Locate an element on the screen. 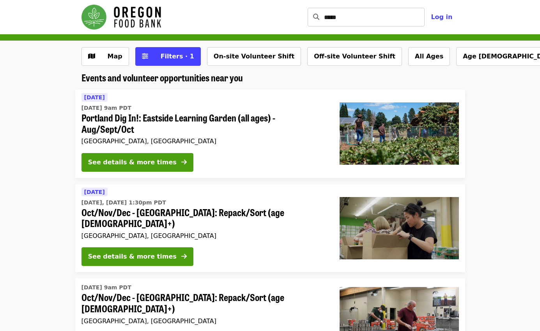  a: Show map view is located at coordinates (105, 57).